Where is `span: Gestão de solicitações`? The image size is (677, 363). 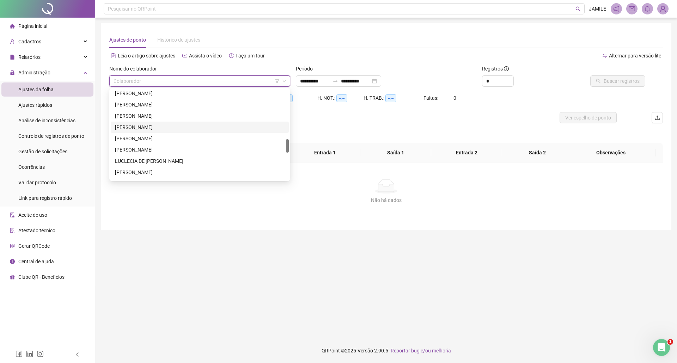
span: Gestão de solicitações is located at coordinates (43, 152).